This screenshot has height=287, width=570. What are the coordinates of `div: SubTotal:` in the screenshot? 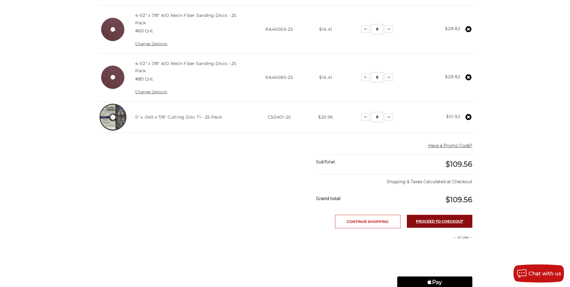 It's located at (355, 162).